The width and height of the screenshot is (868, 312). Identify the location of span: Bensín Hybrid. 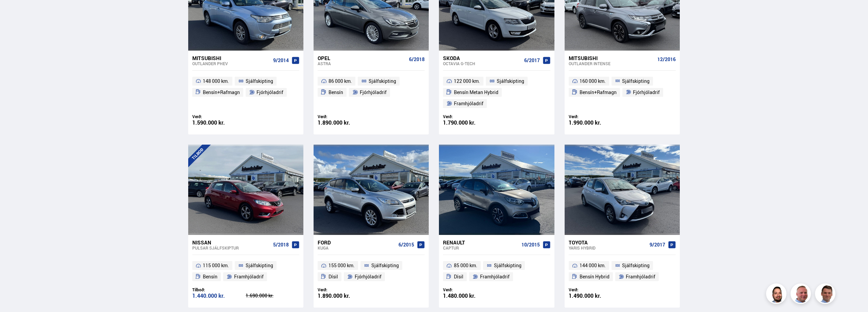
(594, 277).